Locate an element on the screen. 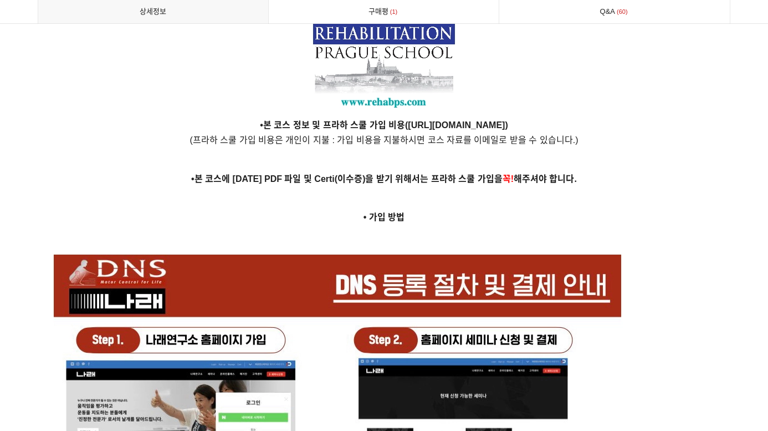 This screenshot has height=431, width=768. span: 1 is located at coordinates (394, 12).